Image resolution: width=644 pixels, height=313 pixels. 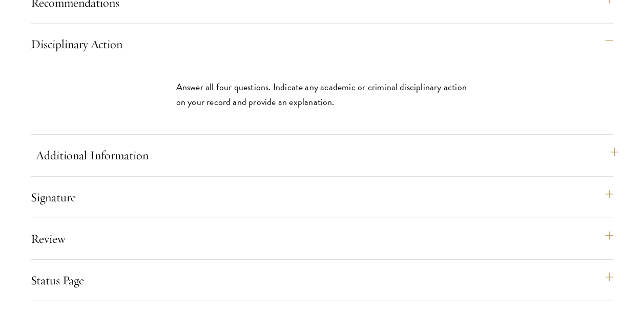 I want to click on p: Answer all four questions. Indicate any academic or criminal disciplinary action on your record a..., so click(x=322, y=94).